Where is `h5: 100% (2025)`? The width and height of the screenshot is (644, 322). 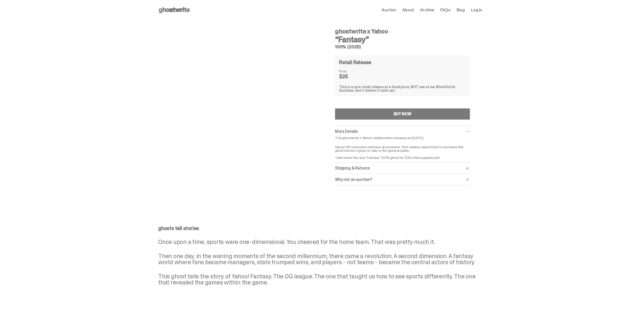 h5: 100% (2025) is located at coordinates (402, 47).